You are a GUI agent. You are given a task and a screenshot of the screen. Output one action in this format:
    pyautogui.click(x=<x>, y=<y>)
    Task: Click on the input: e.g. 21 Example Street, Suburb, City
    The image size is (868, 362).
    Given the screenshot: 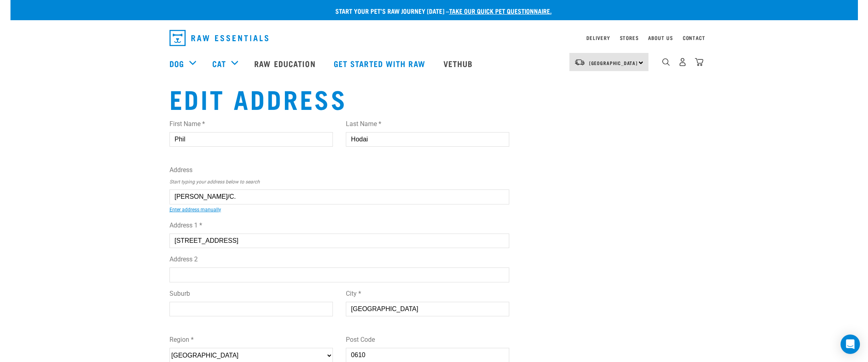 What is the action you would take?
    pyautogui.click(x=339, y=197)
    